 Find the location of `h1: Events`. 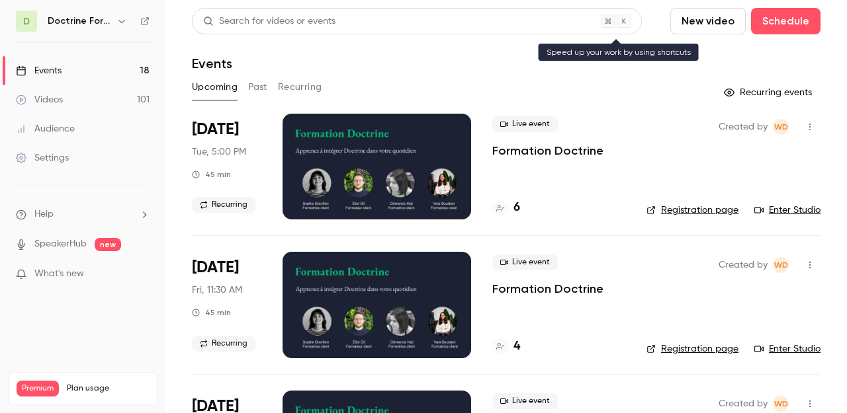

h1: Events is located at coordinates (212, 63).